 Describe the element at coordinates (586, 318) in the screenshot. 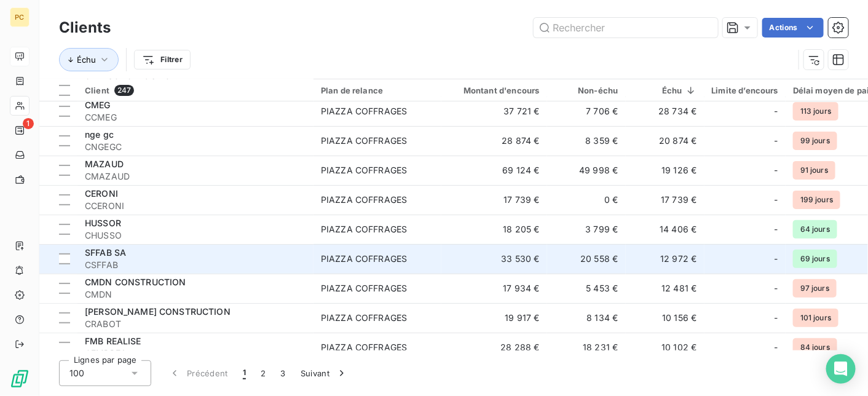

I see `td: 8 134 €` at that location.